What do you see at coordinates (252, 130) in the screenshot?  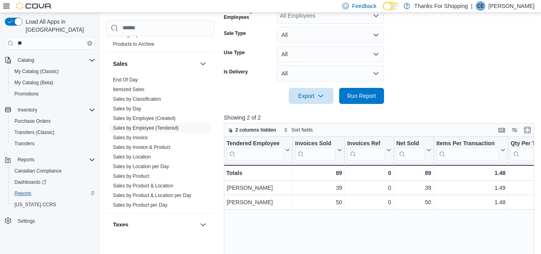 I see `button: 2 columns hidden` at bounding box center [252, 130].